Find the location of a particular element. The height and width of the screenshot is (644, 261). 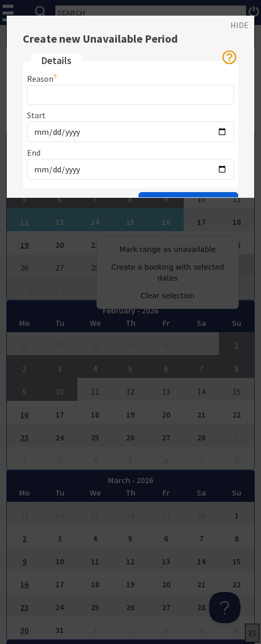

label: Reason is located at coordinates (43, 79).